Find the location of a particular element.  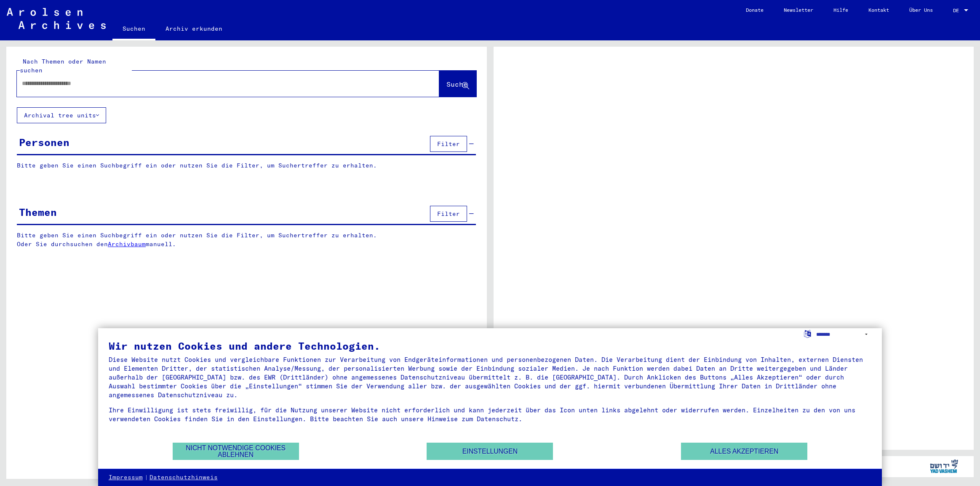

a: Suchen is located at coordinates (134, 30).